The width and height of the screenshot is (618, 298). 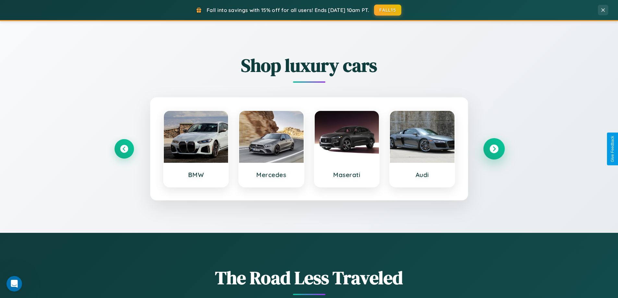 What do you see at coordinates (309, 65) in the screenshot?
I see `h2: Shop luxury cars` at bounding box center [309, 65].